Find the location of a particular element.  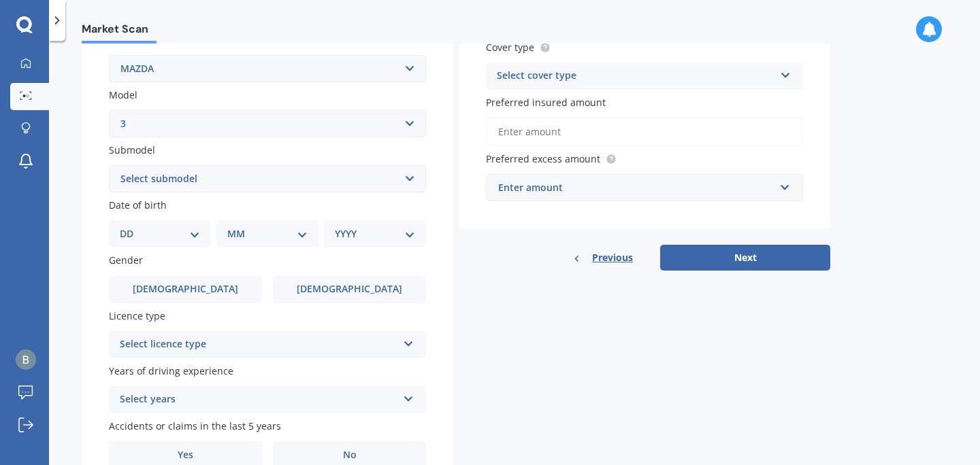

button: Next is located at coordinates (745, 258).